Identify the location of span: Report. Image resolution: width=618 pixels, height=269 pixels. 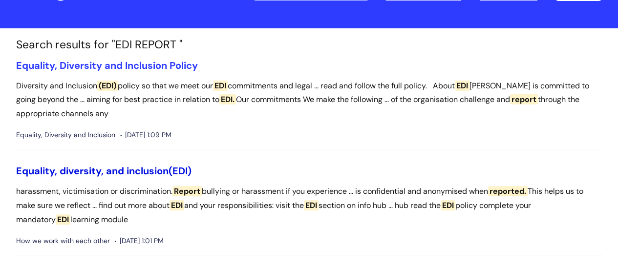
(187, 191).